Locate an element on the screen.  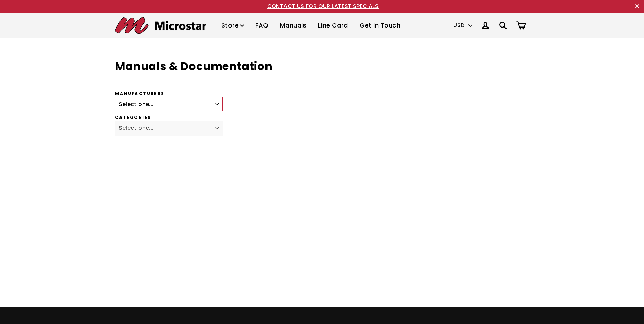
a: CONTACT US FOR OUR LATEST SPECIALS is located at coordinates (323, 6).